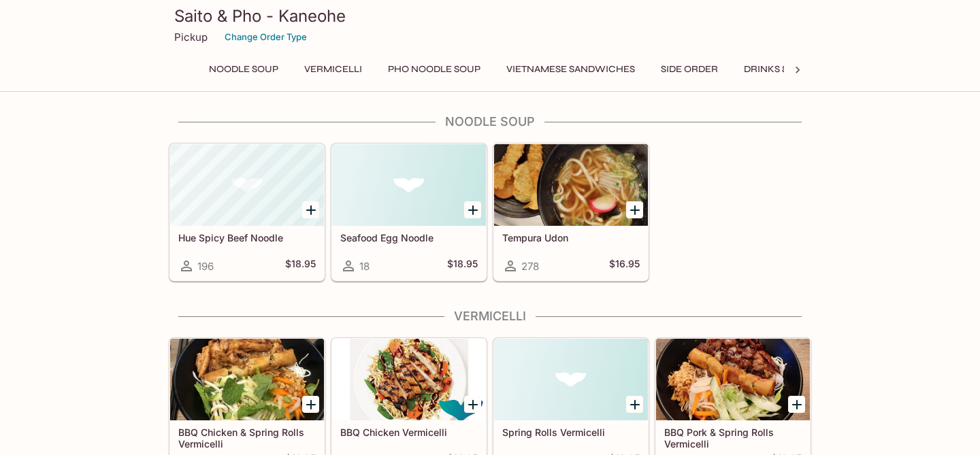 The width and height of the screenshot is (980, 455). What do you see at coordinates (434, 69) in the screenshot?
I see `button: Pho Noodle Soup` at bounding box center [434, 69].